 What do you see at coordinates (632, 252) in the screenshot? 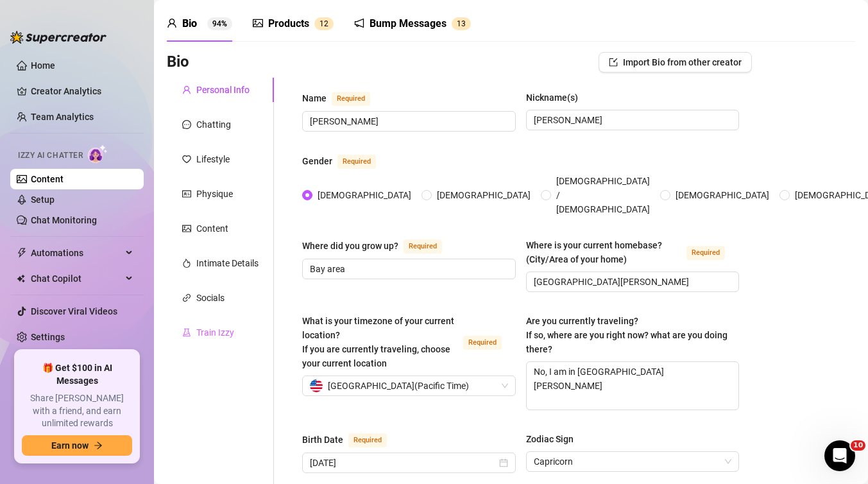
I see `label: Where is your current homebase? (City/Area of your home)` at bounding box center [632, 252].